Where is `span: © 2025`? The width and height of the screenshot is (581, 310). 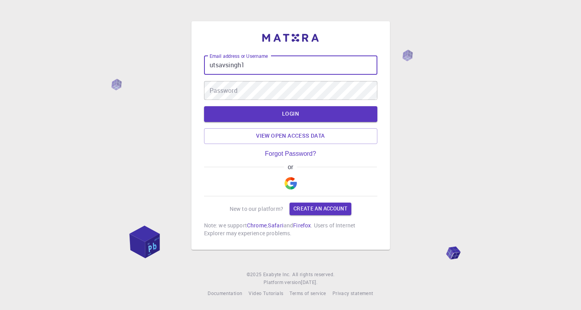
span: © 2025 is located at coordinates (255, 275).